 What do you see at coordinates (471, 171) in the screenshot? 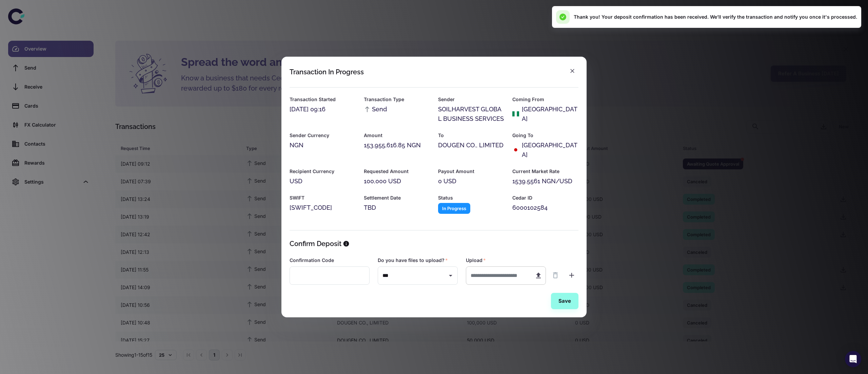
I see `h6: Payout Amount` at bounding box center [471, 171].